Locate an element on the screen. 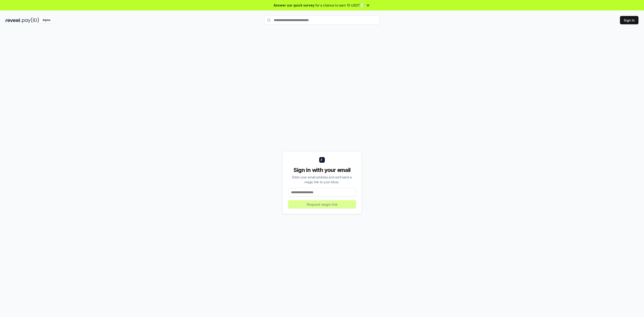 The image size is (644, 317). img: reveel_dark is located at coordinates (13, 20).